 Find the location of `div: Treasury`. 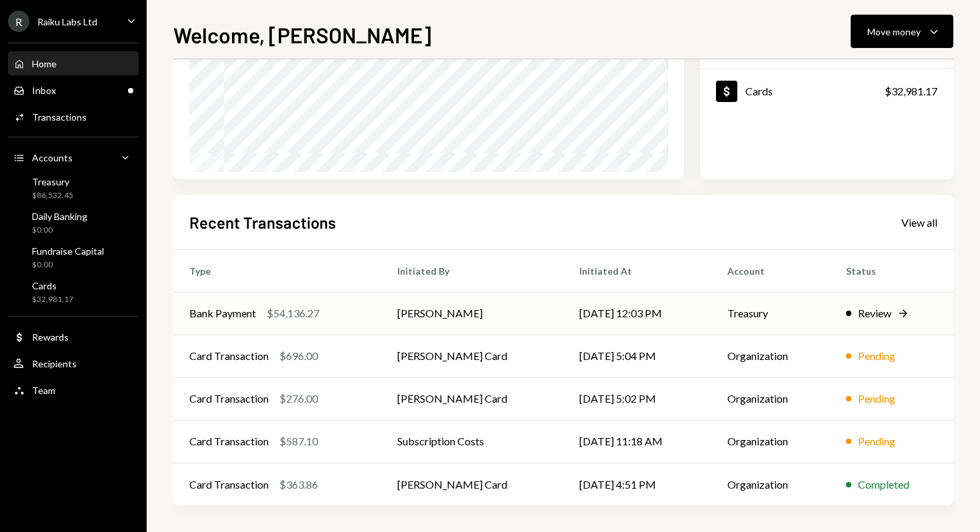

div: Treasury is located at coordinates (52, 181).